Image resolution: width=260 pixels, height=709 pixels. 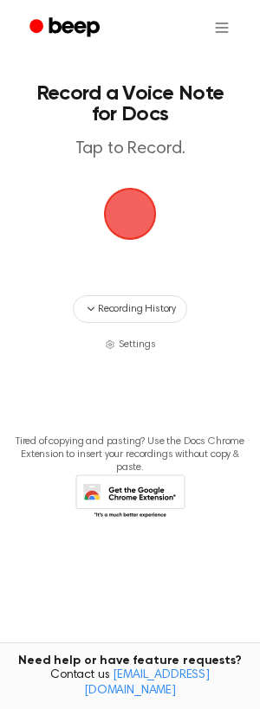 What do you see at coordinates (130, 214) in the screenshot?
I see `img: Beep Logo` at bounding box center [130, 214].